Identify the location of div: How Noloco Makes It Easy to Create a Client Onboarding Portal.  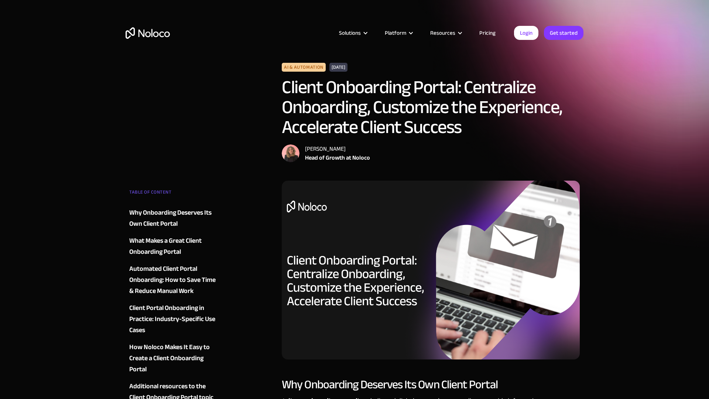
(174, 358).